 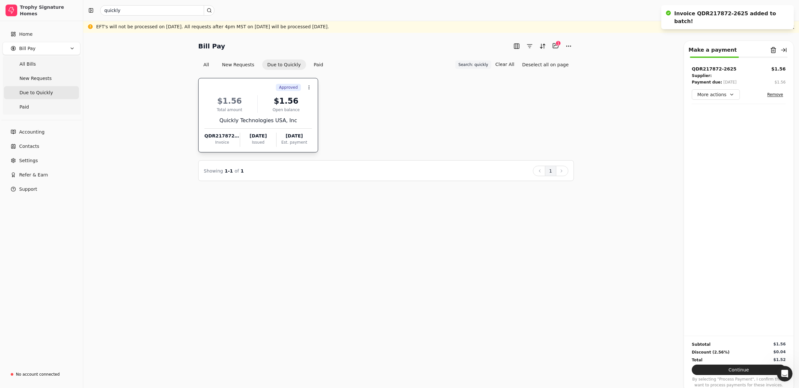 I want to click on div: Quickly Technologies USA, Inc, so click(x=258, y=121).